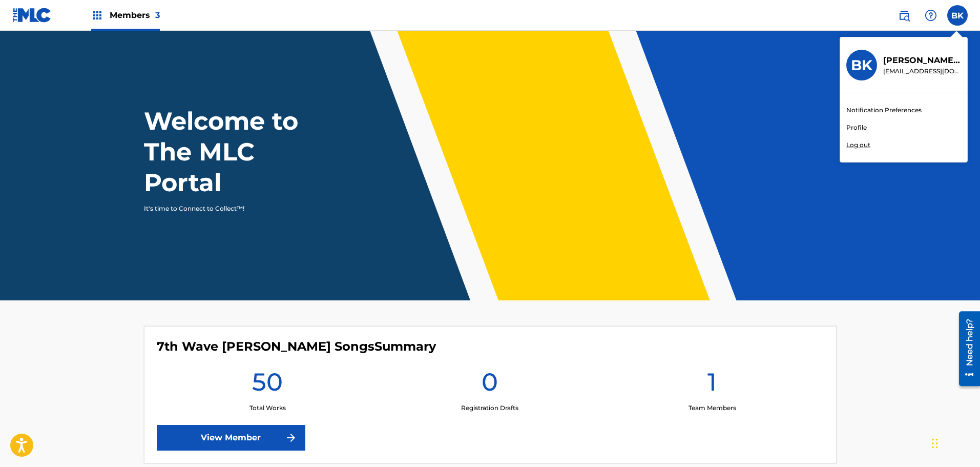  Describe the element at coordinates (296, 346) in the screenshot. I see `h4: 7th Wave Argo Carina Songs` at that location.